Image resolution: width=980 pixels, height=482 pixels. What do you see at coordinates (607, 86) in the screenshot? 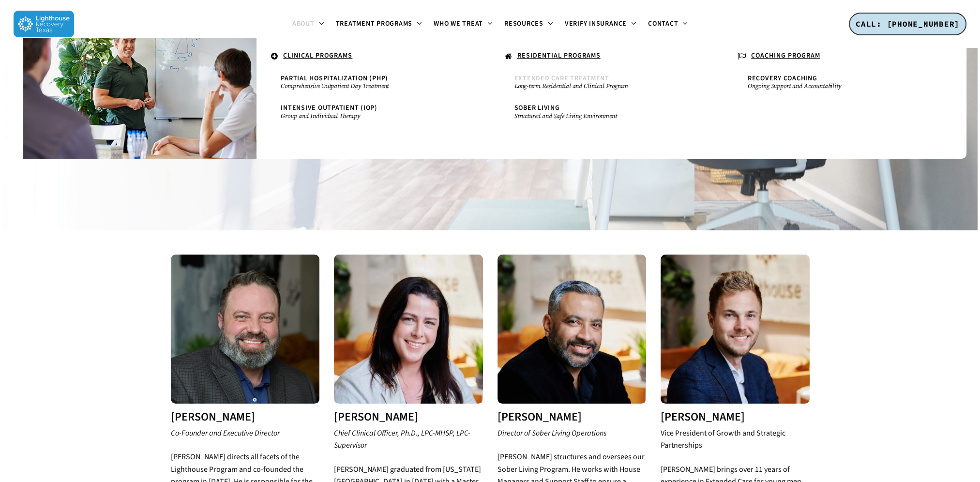
I see `small: Long-term Residential and Clinical Program` at bounding box center [607, 86].